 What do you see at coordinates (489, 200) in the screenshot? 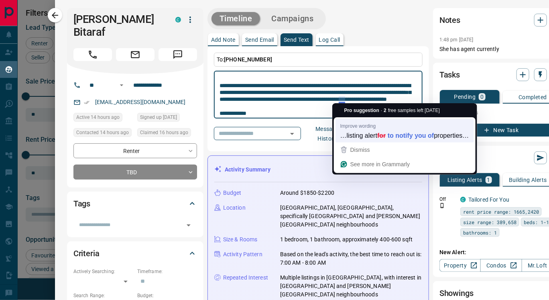
I see `a: Tailored For You` at bounding box center [489, 200].